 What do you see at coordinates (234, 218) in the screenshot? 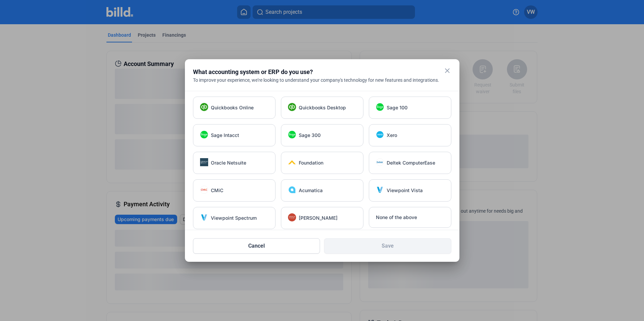
I see `span: Viewpoint Spectrum` at bounding box center [234, 218].